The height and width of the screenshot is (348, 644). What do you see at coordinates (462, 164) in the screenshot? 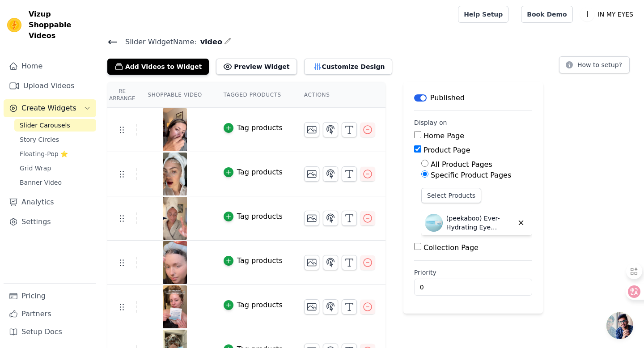
I see `label: All Product Pages` at bounding box center [462, 164].